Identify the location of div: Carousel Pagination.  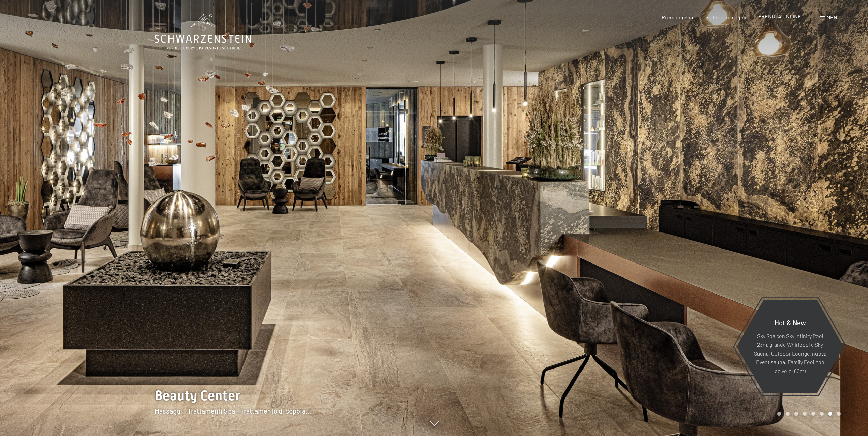
(808, 414).